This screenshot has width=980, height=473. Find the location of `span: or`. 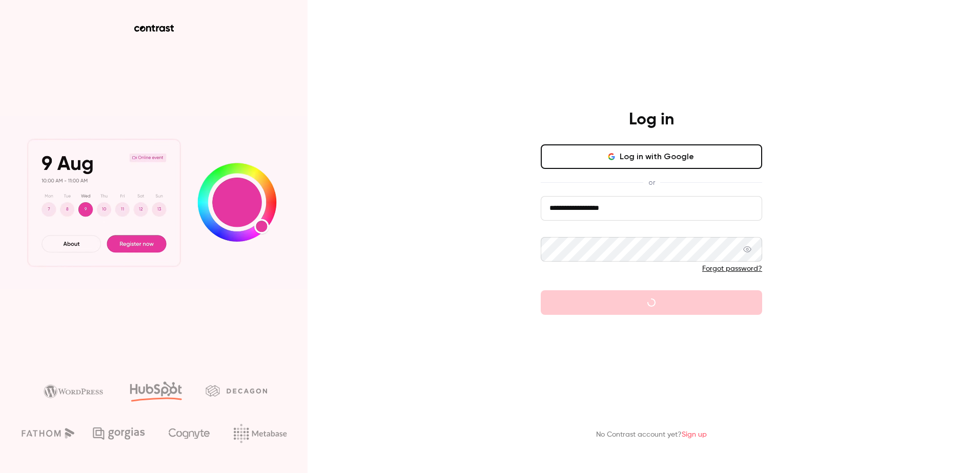

span: or is located at coordinates (651, 182).